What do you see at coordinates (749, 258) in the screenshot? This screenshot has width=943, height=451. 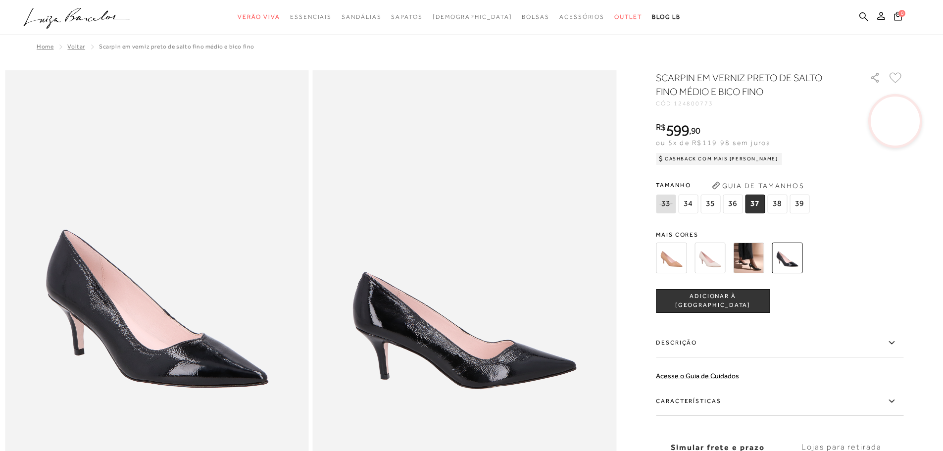 I see `img: SCARPIN EM COURO PRETO DE SALTO FINO MÉDIO E BICO FINO` at bounding box center [749, 258].